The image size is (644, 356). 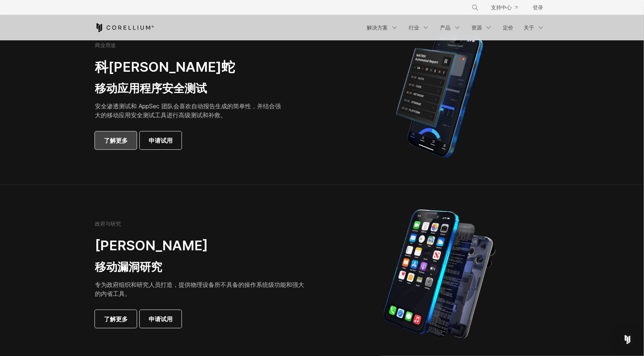 I want to click on font: 解决方案, so click(x=377, y=27).